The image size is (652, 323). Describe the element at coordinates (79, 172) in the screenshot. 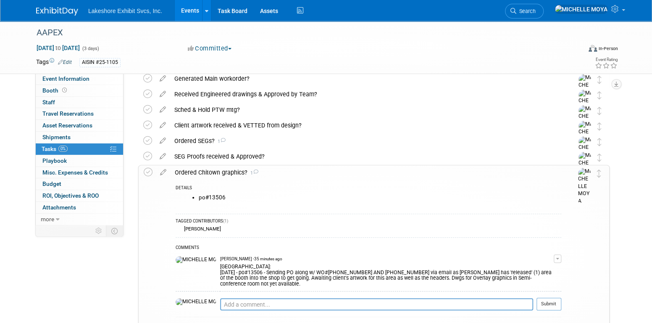

I see `a: Misc. Expenses & Credits` at that location.